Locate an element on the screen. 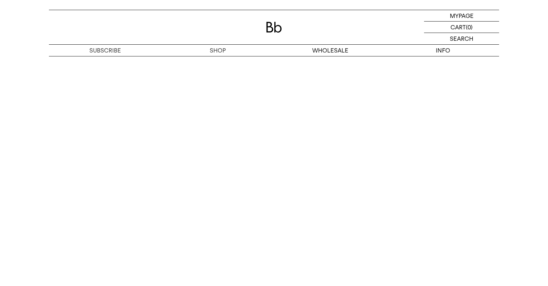 This screenshot has height=286, width=548. a: SHOP is located at coordinates (218, 50).